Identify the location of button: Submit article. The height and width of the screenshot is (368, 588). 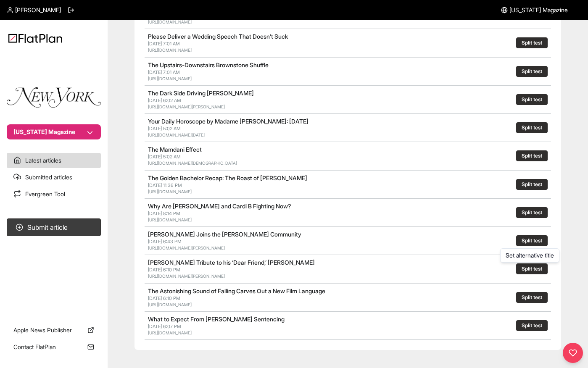
(54, 227).